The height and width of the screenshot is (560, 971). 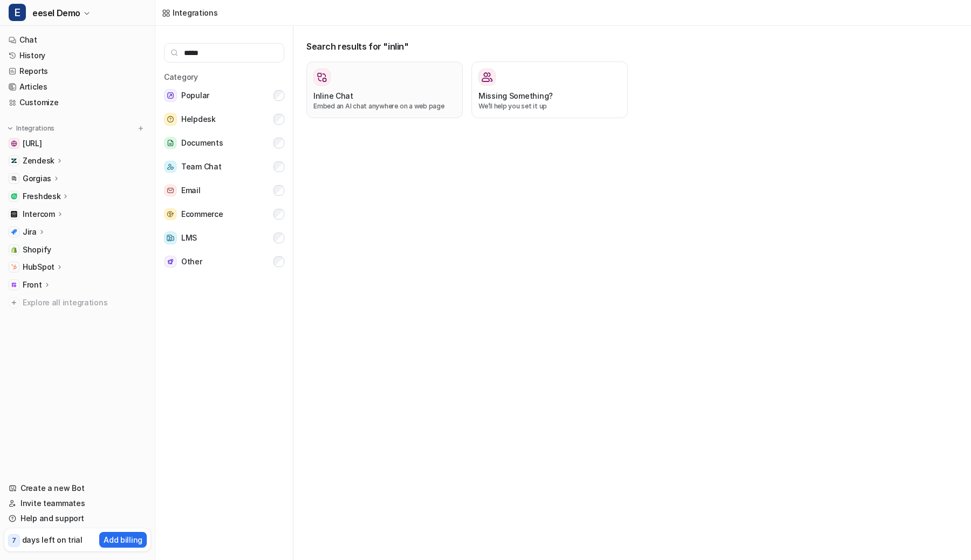 I want to click on img: Popular, so click(x=171, y=96).